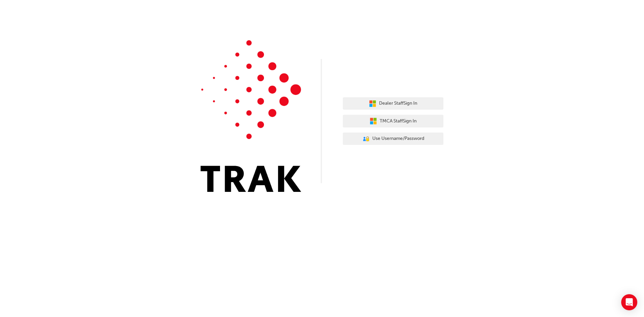 The width and height of the screenshot is (644, 317). What do you see at coordinates (393, 104) in the screenshot?
I see `button: Dealer StaffSign In` at bounding box center [393, 104].